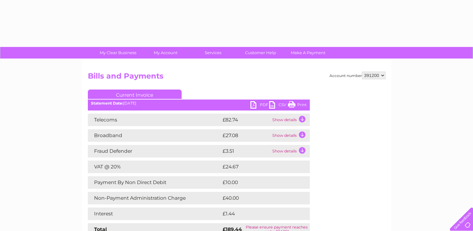  I want to click on h2: Bills and Payments, so click(237, 78).